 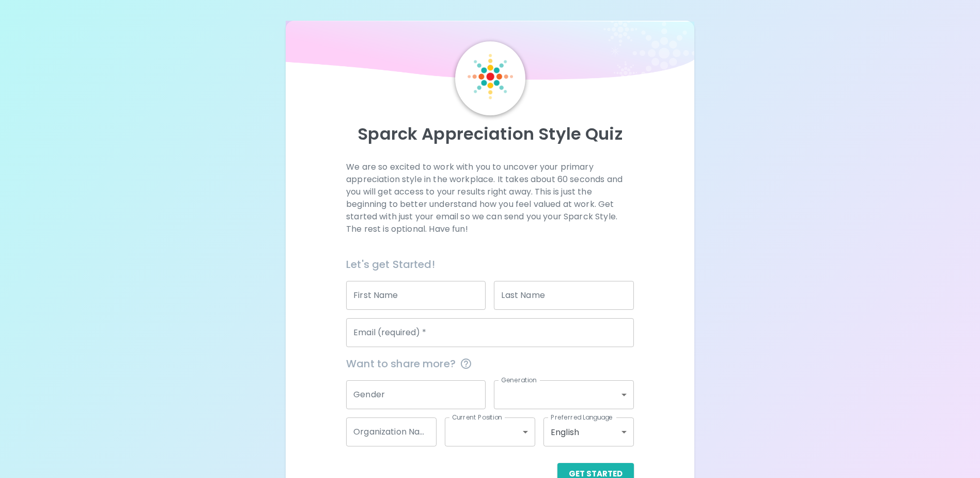 I want to click on label: Generation, so click(x=519, y=379).